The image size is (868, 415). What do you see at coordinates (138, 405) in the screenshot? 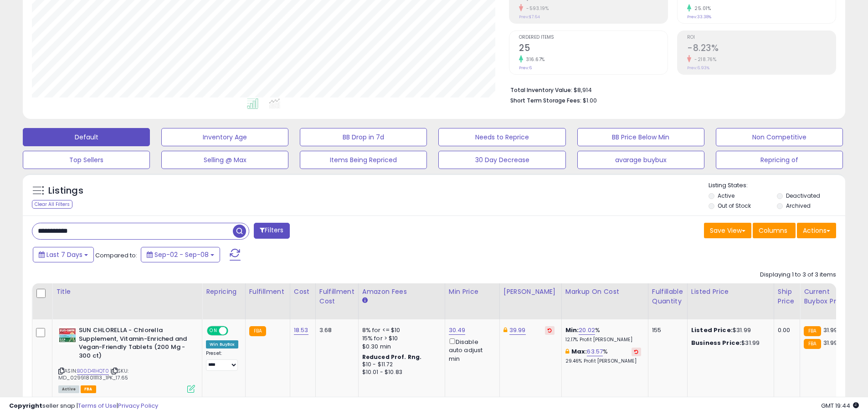
I see `a: Privacy Policy` at bounding box center [138, 405].